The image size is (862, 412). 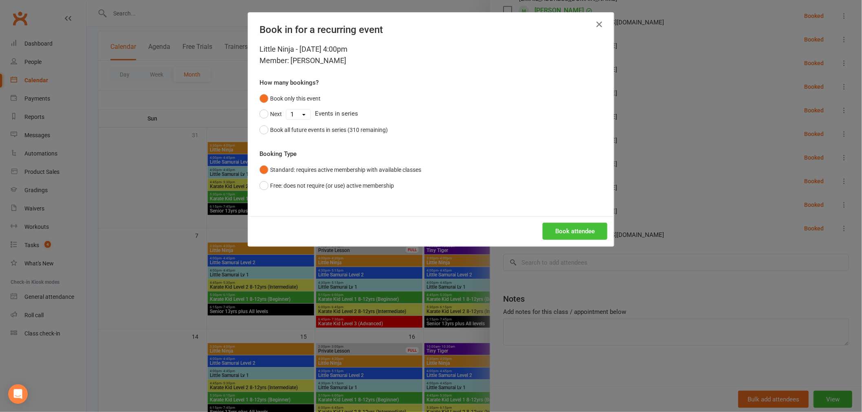 I want to click on button: Free: does not require (or use) active membership, so click(x=327, y=186).